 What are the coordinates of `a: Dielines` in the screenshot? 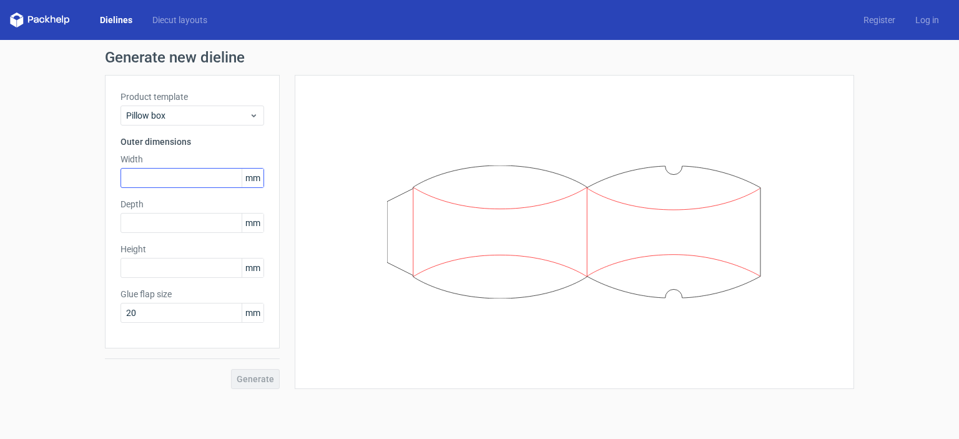 It's located at (116, 20).